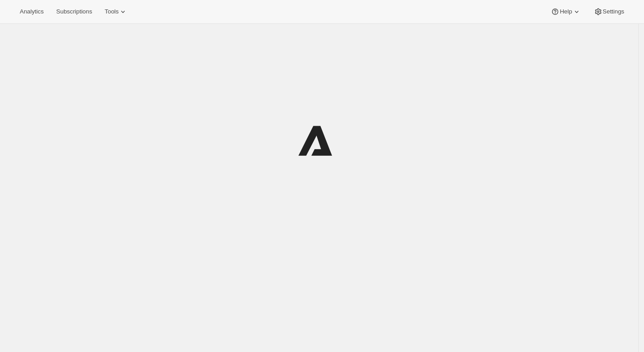  I want to click on button: Help, so click(565, 12).